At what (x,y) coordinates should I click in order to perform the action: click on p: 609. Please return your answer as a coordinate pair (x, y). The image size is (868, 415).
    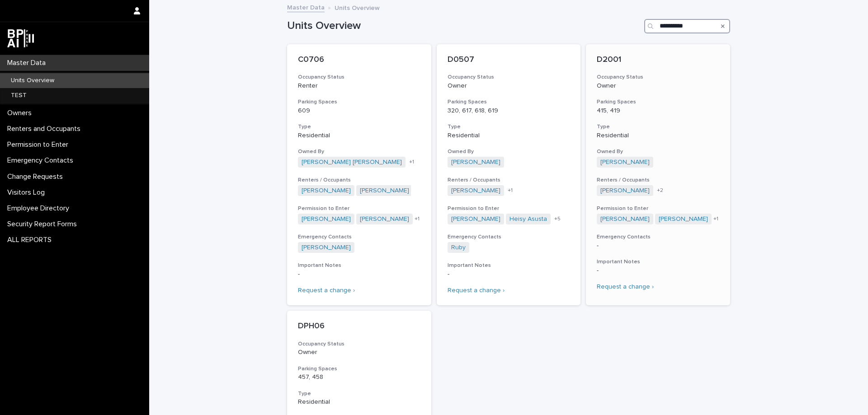
    Looking at the image, I should click on (359, 110).